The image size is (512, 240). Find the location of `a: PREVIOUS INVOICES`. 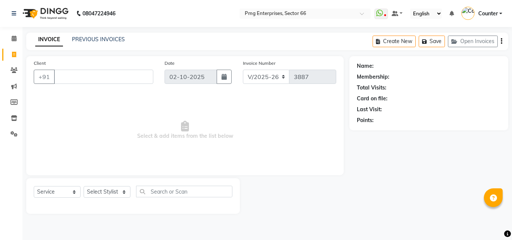

a: PREVIOUS INVOICES is located at coordinates (98, 39).